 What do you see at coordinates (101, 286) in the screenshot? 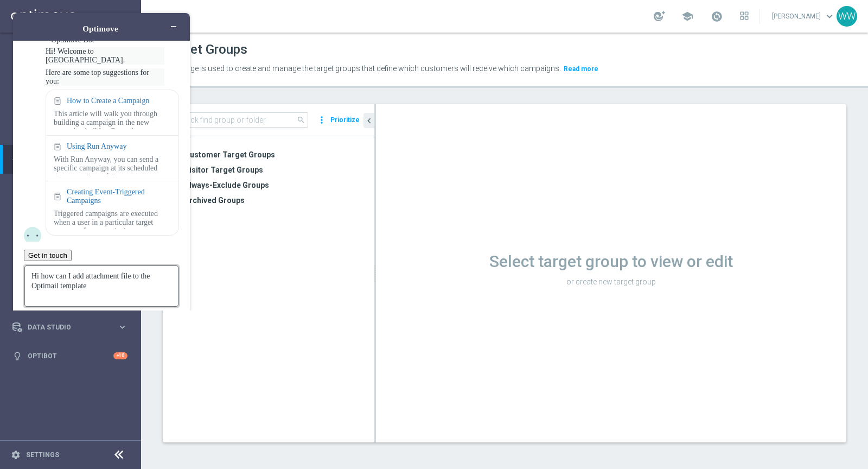
I see `textarea: Hi how can I add attachment file to the Optimail template` at bounding box center [101, 286].